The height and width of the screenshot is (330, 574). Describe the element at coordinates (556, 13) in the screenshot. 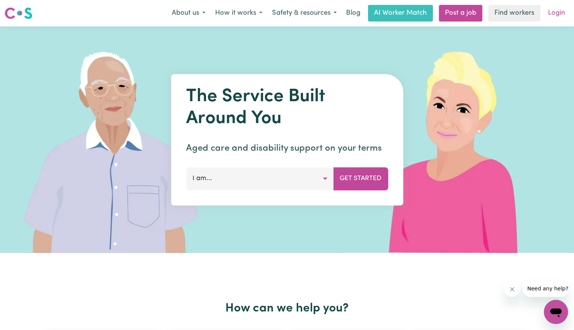

I see `a: Login` at that location.